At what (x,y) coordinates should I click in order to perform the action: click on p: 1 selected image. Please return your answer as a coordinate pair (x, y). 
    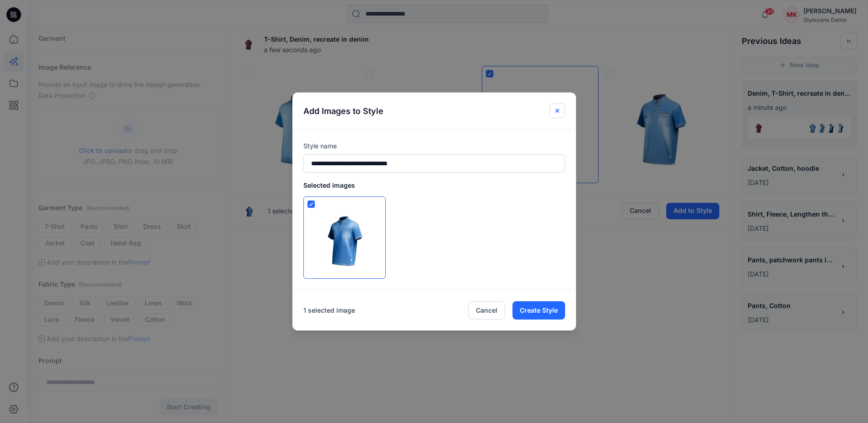
    Looking at the image, I should click on (323, 310).